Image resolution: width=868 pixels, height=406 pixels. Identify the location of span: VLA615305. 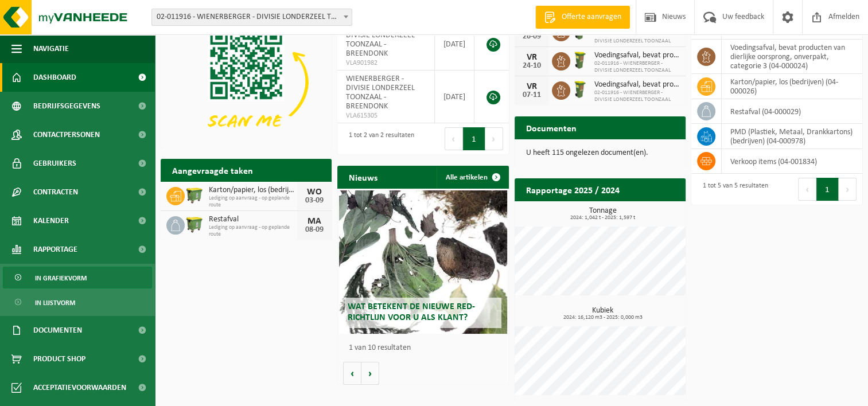
(385, 116).